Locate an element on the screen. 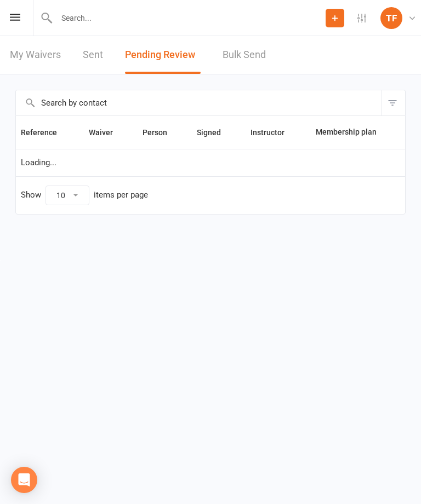  span: Person is located at coordinates (160, 132).